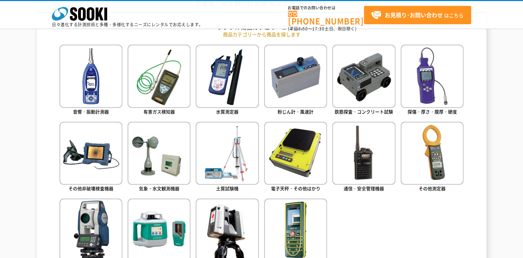 The height and width of the screenshot is (258, 523). Describe the element at coordinates (261, 34) in the screenshot. I see `p: 商品カテゴリーから商品を探します` at that location.